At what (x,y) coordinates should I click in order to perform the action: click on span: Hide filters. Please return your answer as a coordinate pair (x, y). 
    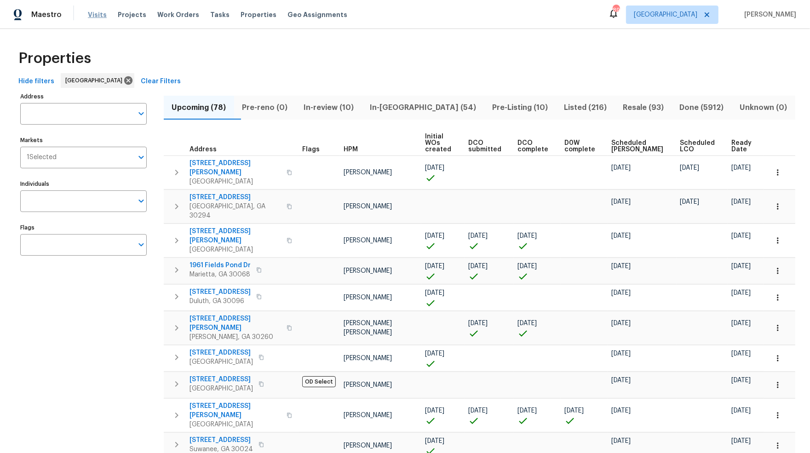
    Looking at the image, I should click on (36, 81).